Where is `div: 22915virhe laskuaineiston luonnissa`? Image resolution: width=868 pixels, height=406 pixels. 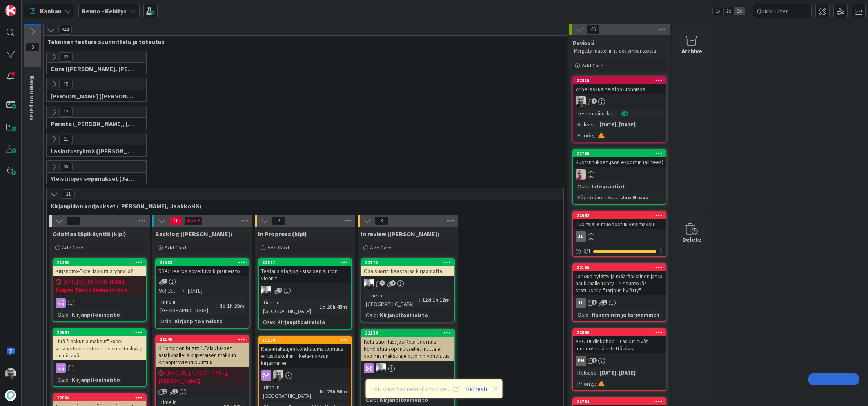 div: 22915virhe laskuaineiston luonnissa is located at coordinates (619, 86).